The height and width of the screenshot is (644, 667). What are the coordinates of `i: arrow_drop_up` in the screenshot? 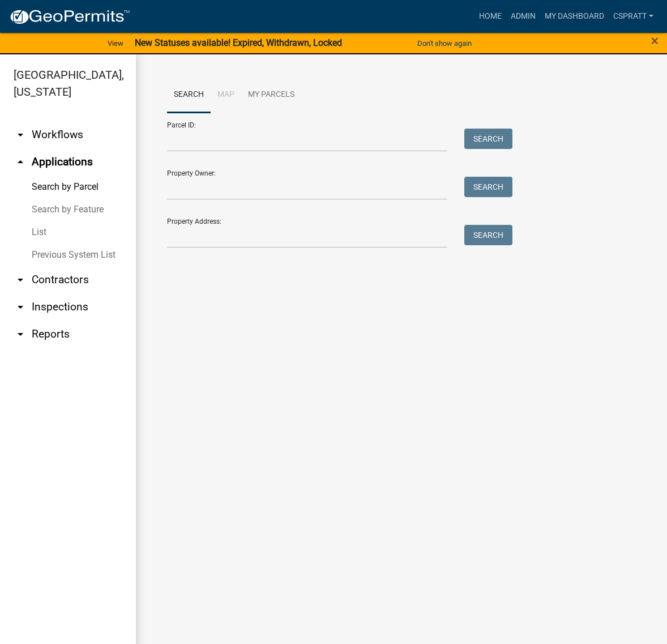 It's located at (20, 162).